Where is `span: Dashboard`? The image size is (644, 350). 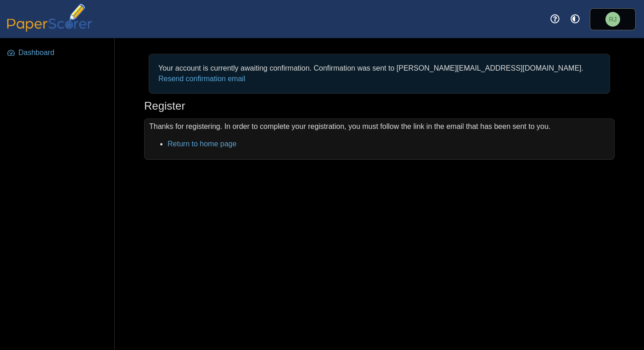
span: Dashboard is located at coordinates (63, 53).